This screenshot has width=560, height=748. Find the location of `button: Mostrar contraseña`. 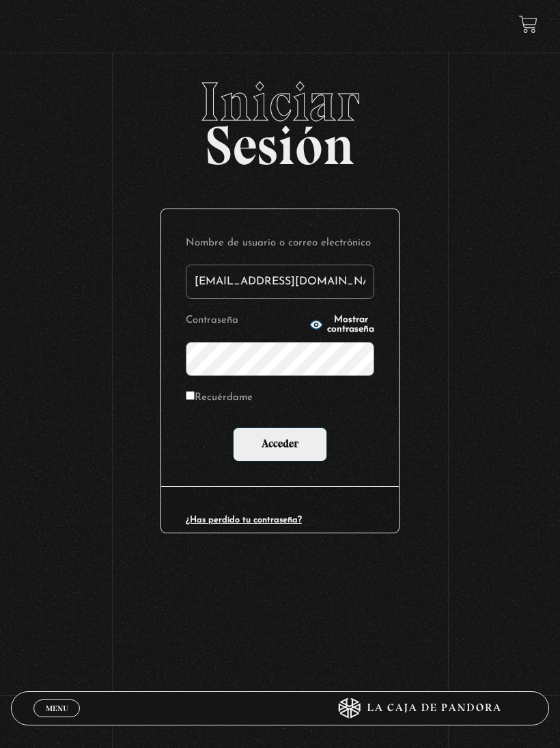

button: Mostrar contraseña is located at coordinates (341, 324).